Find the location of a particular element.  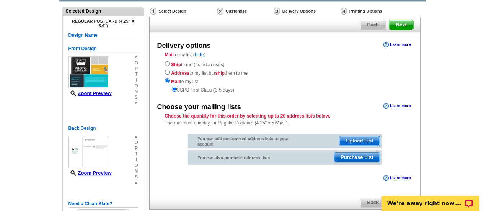

strong: Ship is located at coordinates (176, 65).